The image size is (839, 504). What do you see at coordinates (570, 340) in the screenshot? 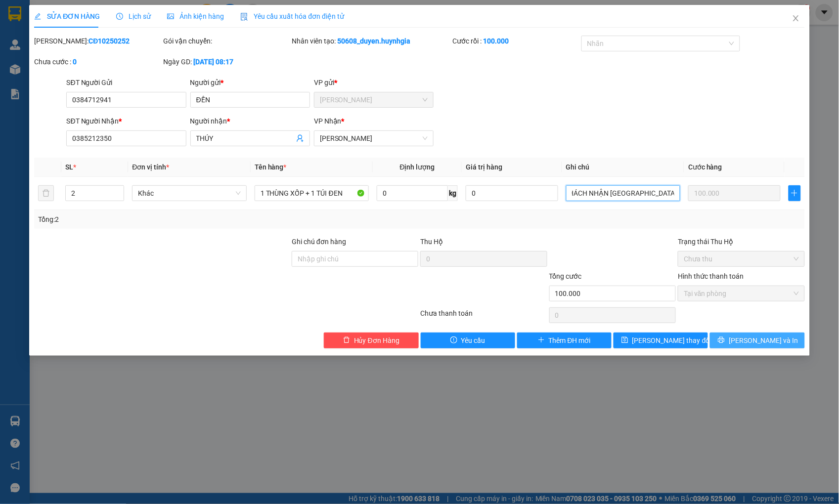
I see `span: Thêm ĐH mới` at bounding box center [570, 340].